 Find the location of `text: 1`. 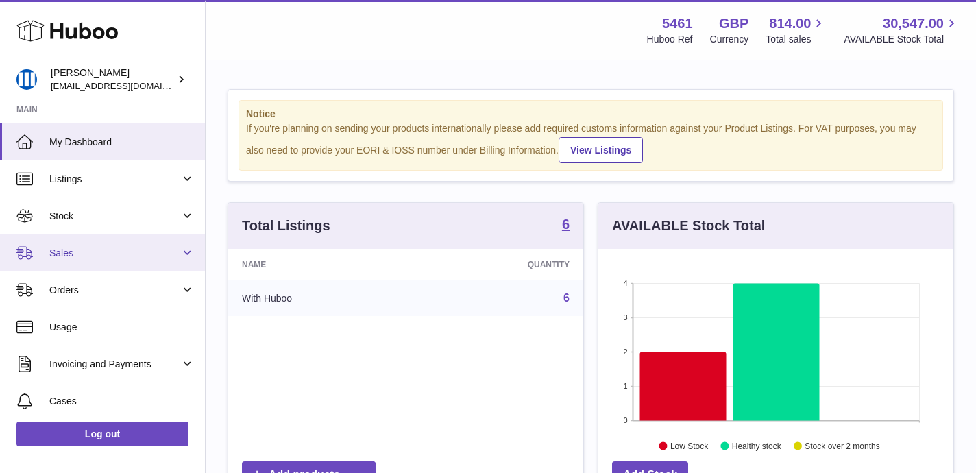

text: 1 is located at coordinates (625, 386).